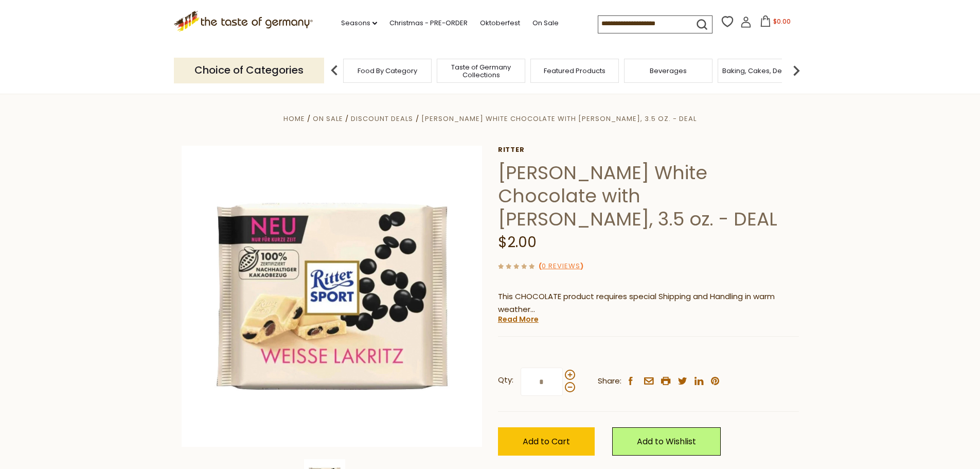 The width and height of the screenshot is (980, 469). I want to click on span: Home, so click(294, 118).